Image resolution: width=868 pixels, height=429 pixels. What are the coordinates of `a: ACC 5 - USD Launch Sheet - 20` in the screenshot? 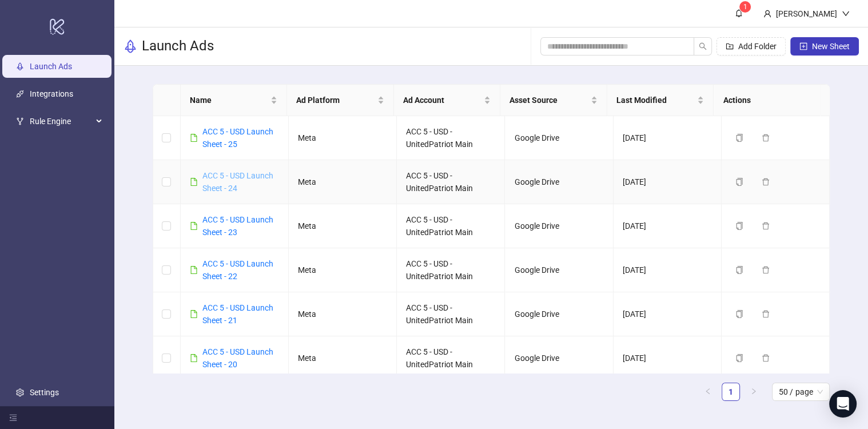 It's located at (238, 359).